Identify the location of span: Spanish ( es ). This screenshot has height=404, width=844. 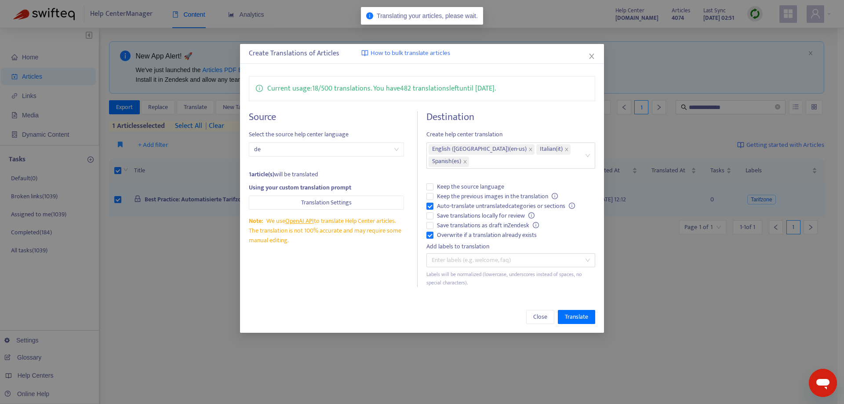
(447, 162).